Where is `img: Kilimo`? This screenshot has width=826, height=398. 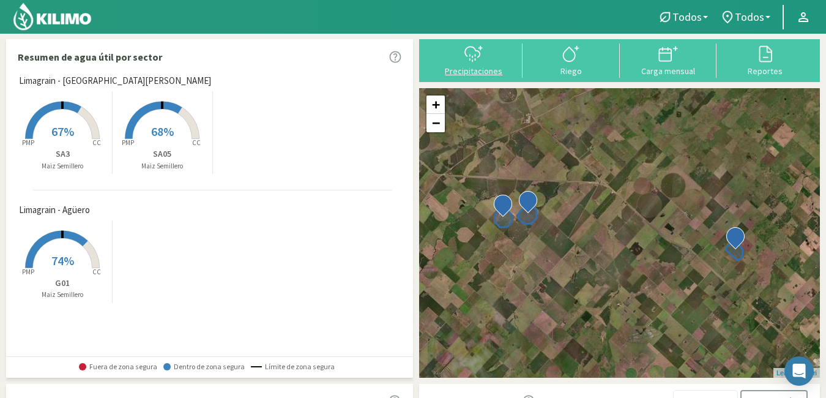
img: Kilimo is located at coordinates (52, 17).